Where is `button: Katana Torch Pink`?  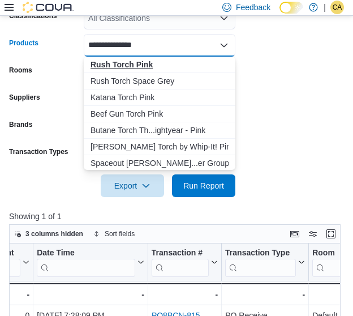
button: Katana Torch Pink is located at coordinates (160, 97).